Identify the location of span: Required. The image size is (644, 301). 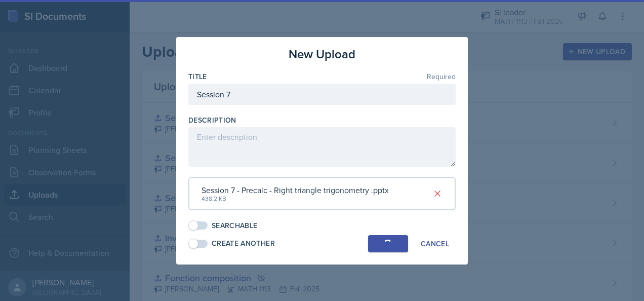
(441, 77).